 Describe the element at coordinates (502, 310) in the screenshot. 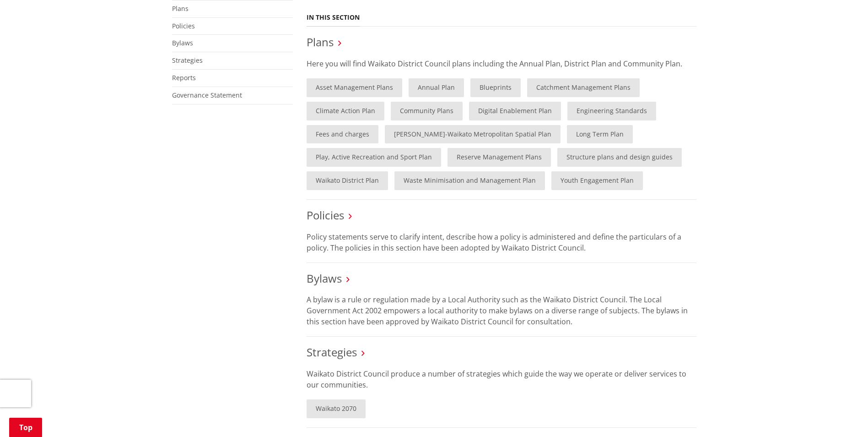

I see `p: A bylaw is a rule or regulation made by a Local Authority such as the Waikato District Council. T...` at that location.